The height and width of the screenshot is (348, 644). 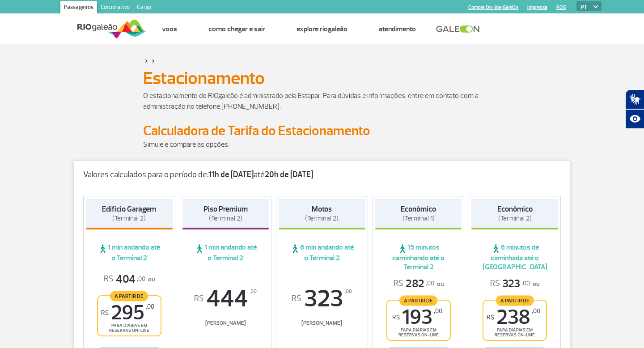 I want to click on a: Cargo, so click(x=144, y=8).